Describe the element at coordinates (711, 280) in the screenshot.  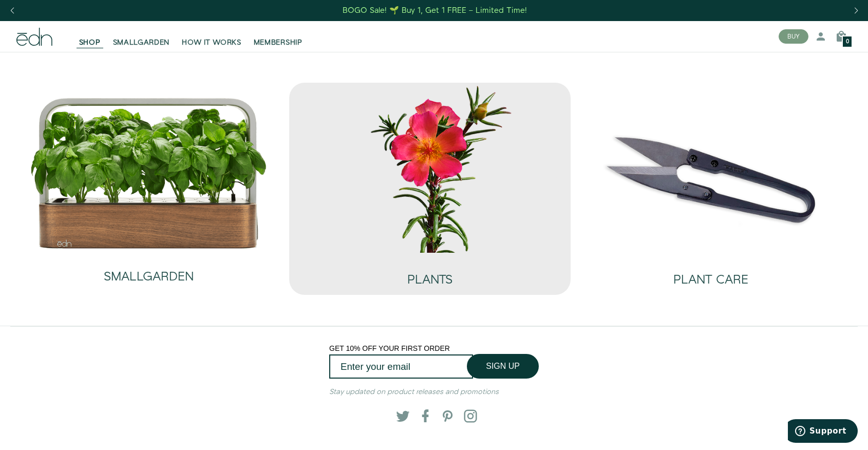
I see `h2: PLANT CARE` at that location.